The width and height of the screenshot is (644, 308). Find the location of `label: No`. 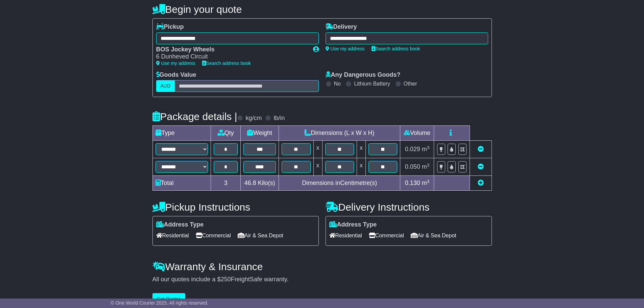

label: No is located at coordinates (337, 84).